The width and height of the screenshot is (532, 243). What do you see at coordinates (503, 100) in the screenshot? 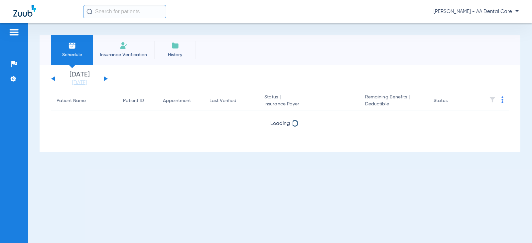
I see `img: group-dot-blue.svg` at bounding box center [503, 100].